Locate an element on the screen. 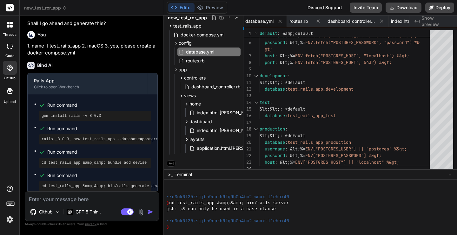  span: ENV.fetch("POSTGRES_PASSWORD", "password") %& is located at coordinates (362, 42).